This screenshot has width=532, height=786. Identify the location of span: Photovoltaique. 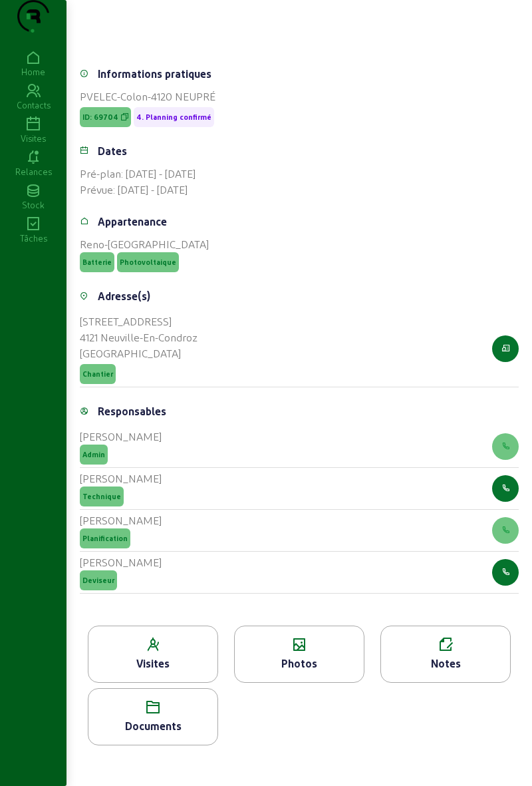
(148, 262).